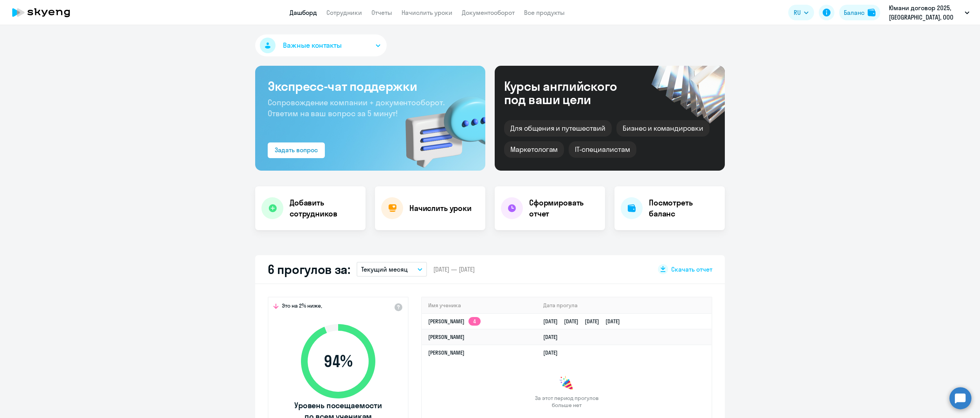 The image size is (980, 418). Describe the element at coordinates (567, 402) in the screenshot. I see `span: За этот период прогулов больше нет` at that location.